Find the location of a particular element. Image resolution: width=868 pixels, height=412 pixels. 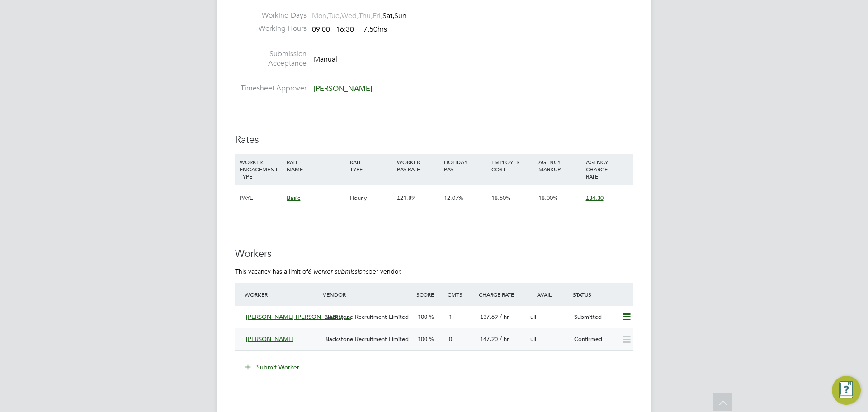

div: Worker is located at coordinates (281, 294).